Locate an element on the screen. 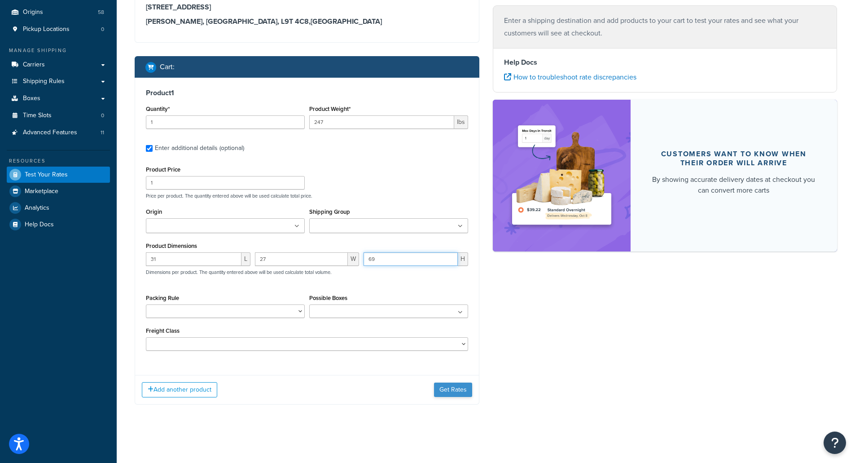  div: Resources is located at coordinates (58, 161).